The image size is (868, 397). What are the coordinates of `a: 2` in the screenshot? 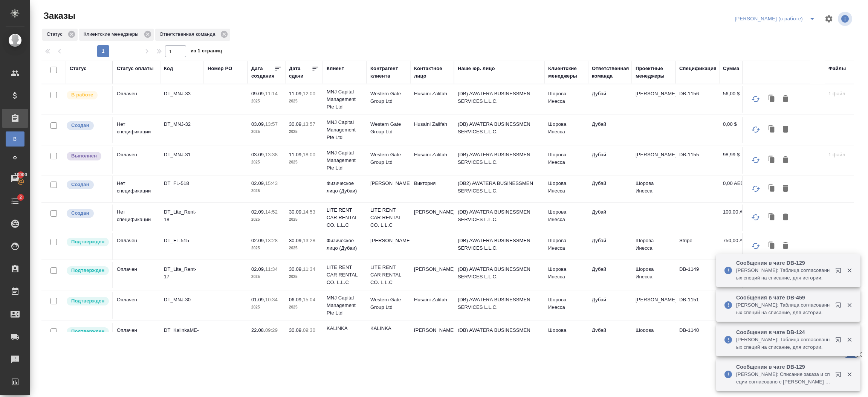 It's located at (15, 201).